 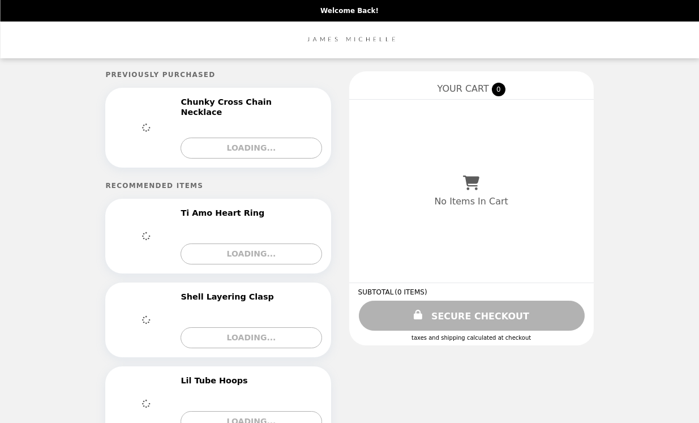 What do you see at coordinates (250, 107) in the screenshot?
I see `h2: Chunky Cross Chain Necklace` at bounding box center [250, 107].